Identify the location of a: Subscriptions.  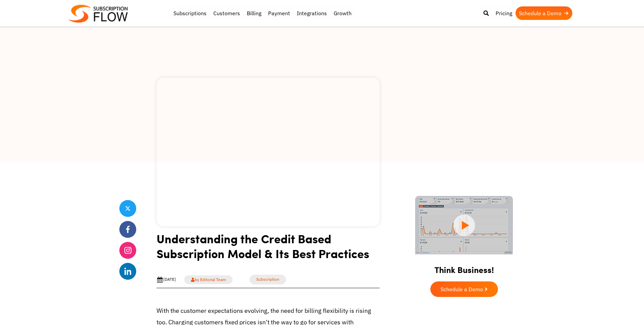
(190, 13).